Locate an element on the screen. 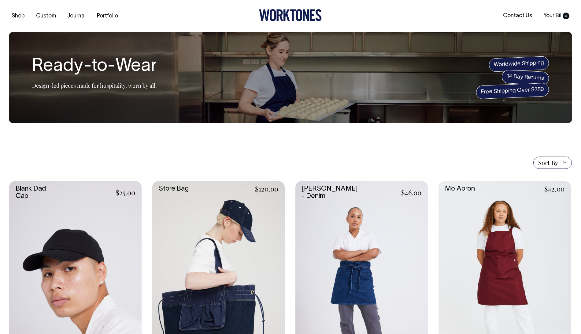 Image resolution: width=581 pixels, height=334 pixels. span: 0 is located at coordinates (566, 16).